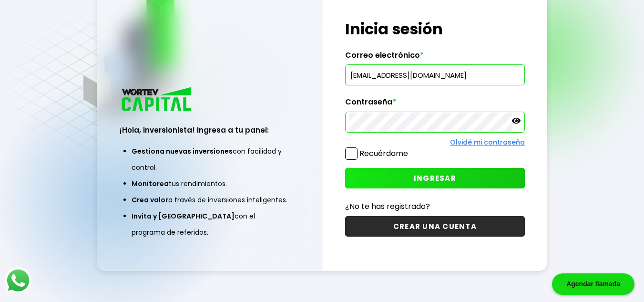 The height and width of the screenshot is (302, 644). What do you see at coordinates (210, 184) in the screenshot?
I see `li: tus rendimientos.` at bounding box center [210, 184].